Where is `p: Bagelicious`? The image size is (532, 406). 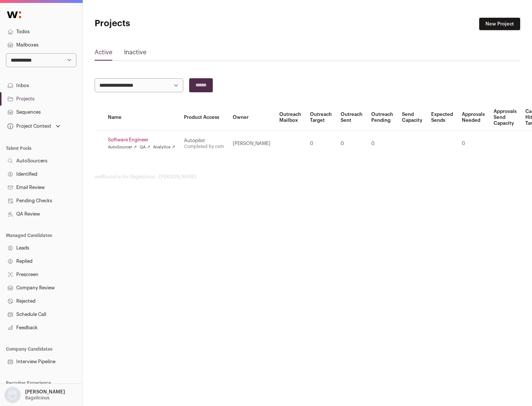 p: Bagelicious is located at coordinates (37, 398).